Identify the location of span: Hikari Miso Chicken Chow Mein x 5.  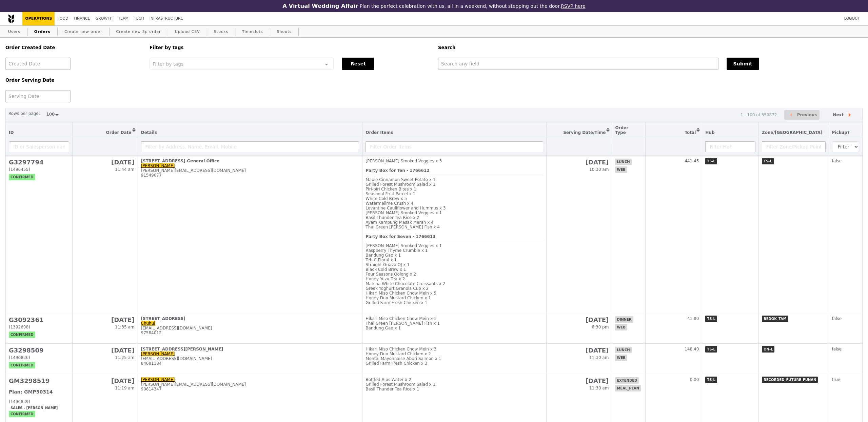
(401, 293).